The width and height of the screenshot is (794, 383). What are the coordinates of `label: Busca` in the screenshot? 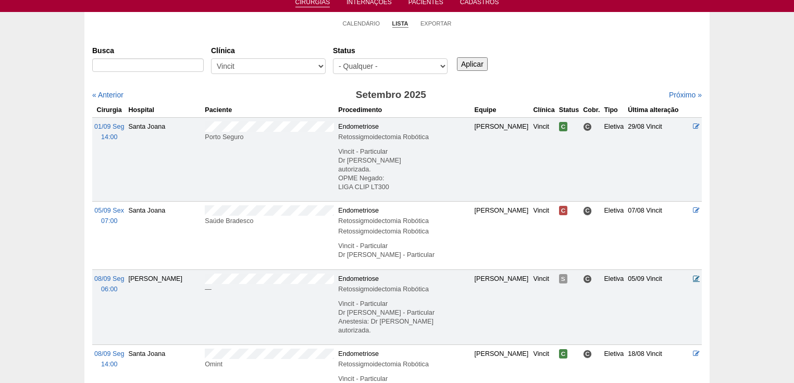 It's located at (148, 51).